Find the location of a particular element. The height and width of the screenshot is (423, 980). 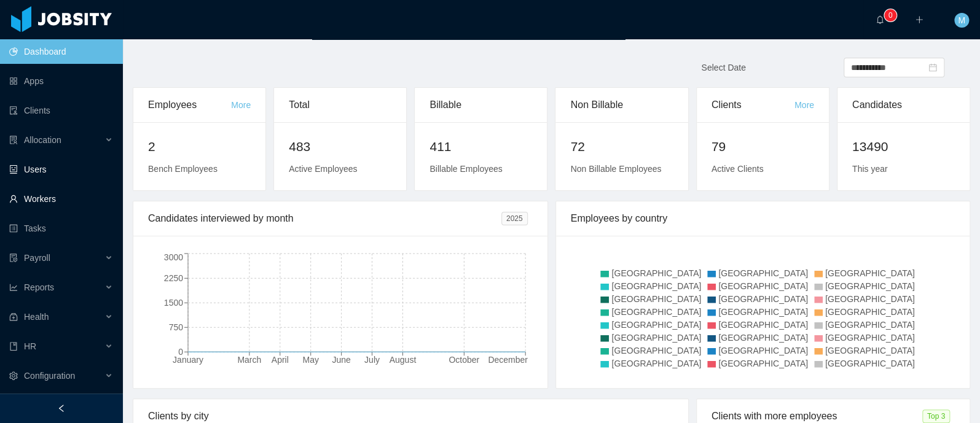

tspan: 1500 is located at coordinates (173, 303).